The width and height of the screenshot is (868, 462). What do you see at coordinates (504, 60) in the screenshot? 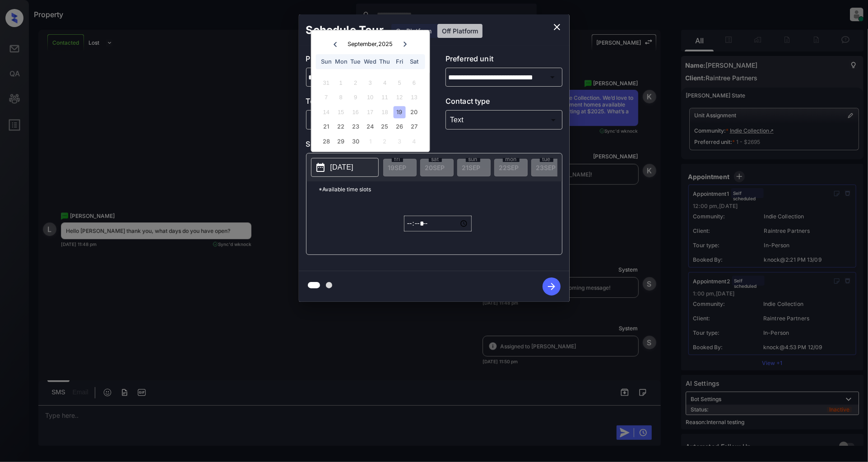
I see `p: Preferred unit` at bounding box center [504, 60].